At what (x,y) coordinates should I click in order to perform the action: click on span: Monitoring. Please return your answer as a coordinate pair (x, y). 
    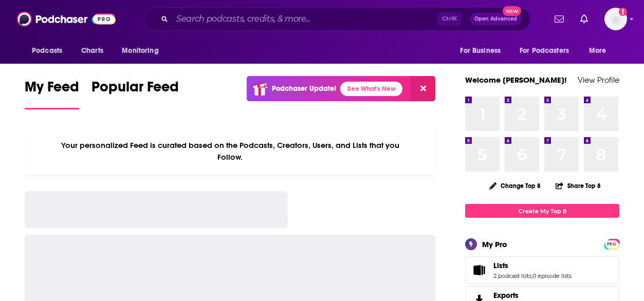
    Looking at the image, I should click on (140, 51).